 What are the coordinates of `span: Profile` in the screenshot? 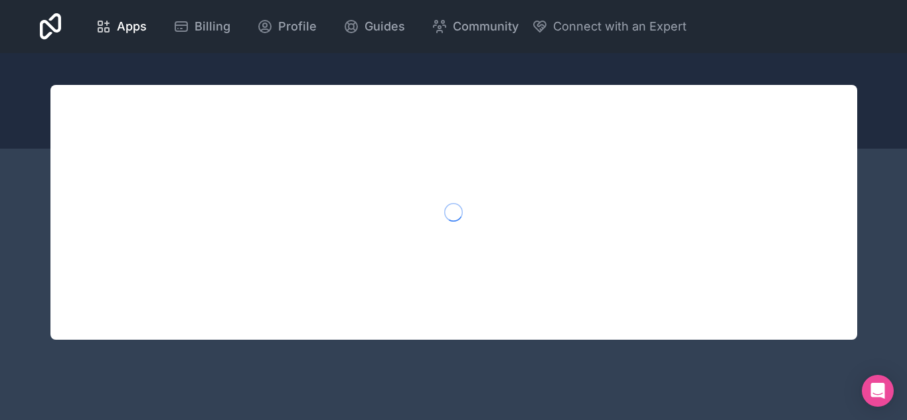 It's located at (297, 27).